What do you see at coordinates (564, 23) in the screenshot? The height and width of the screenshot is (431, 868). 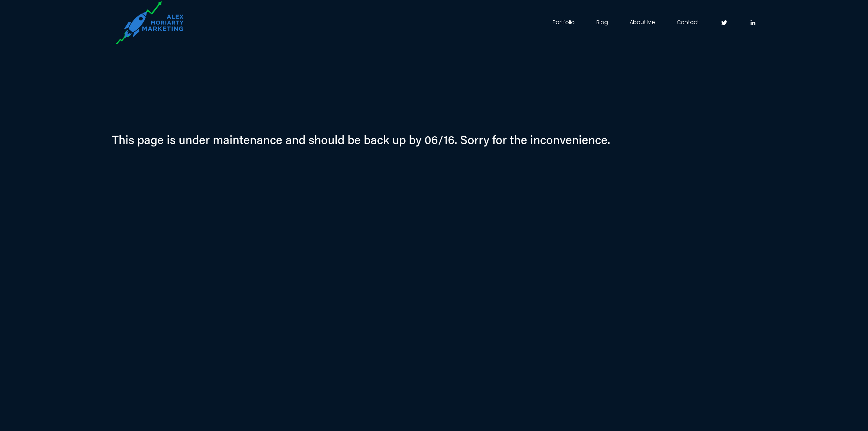 I see `a: Portfolio` at bounding box center [564, 23].